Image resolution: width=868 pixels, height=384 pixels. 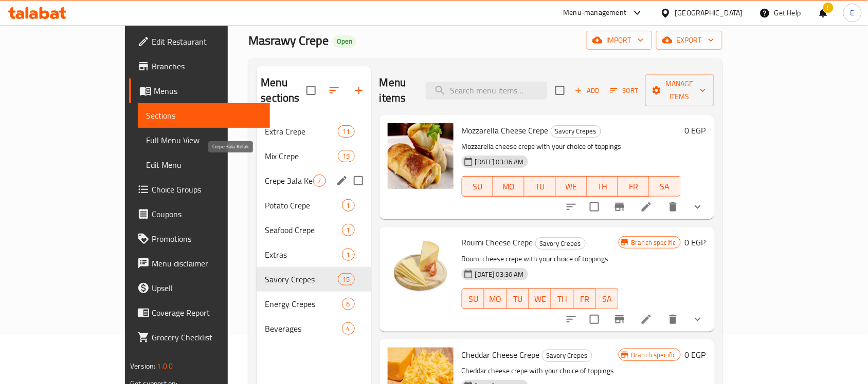 I want to click on p: Mozzarella cheese crepe with your choice of toppings, so click(x=571, y=146).